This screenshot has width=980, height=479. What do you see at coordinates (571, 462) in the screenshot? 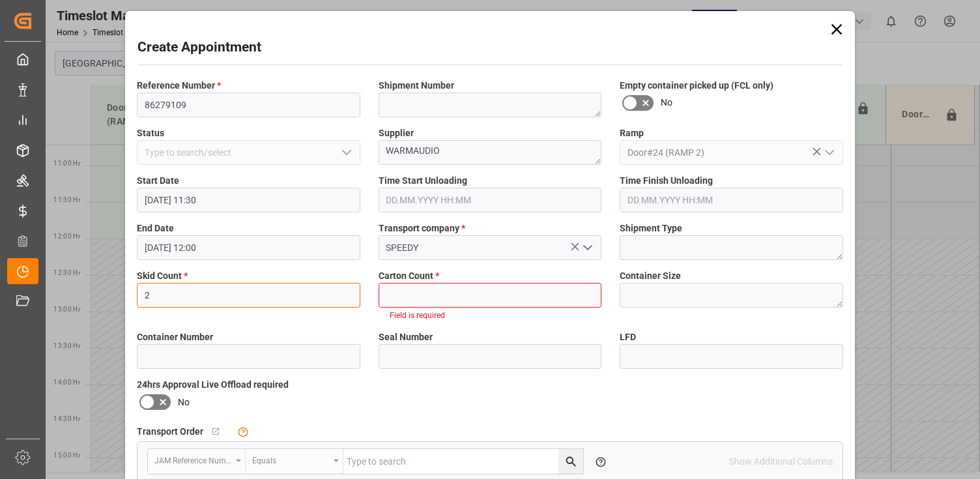
I see `button: search button` at bounding box center [571, 462].